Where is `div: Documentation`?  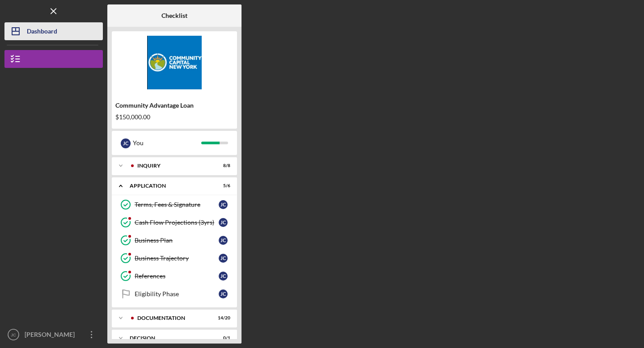 div: Documentation is located at coordinates (173, 318).